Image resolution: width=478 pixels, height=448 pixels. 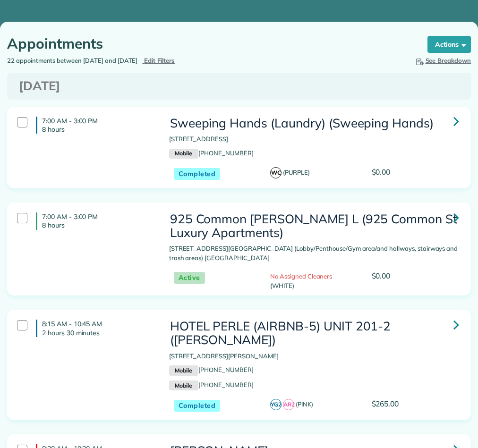 I want to click on span: (PURPLE), so click(x=296, y=173).